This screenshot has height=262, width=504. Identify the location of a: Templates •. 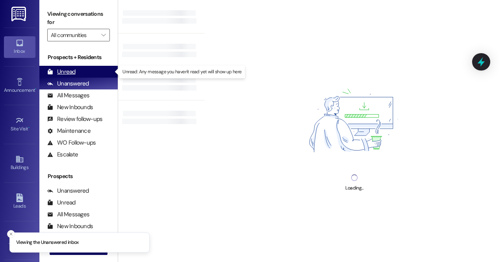
(20, 241).